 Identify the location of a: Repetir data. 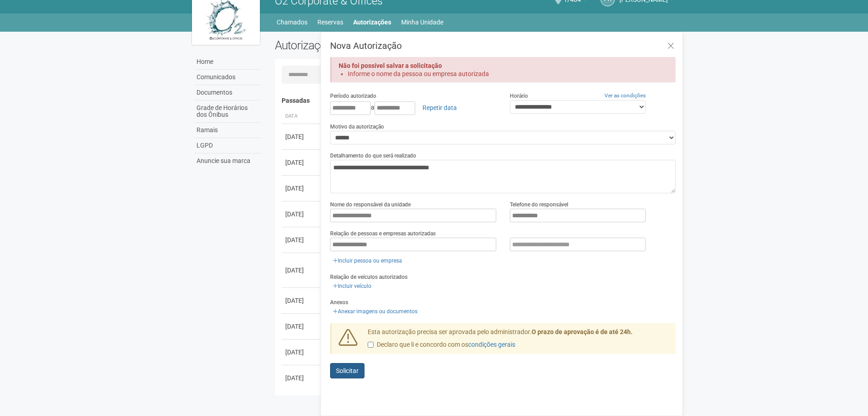
(440, 108).